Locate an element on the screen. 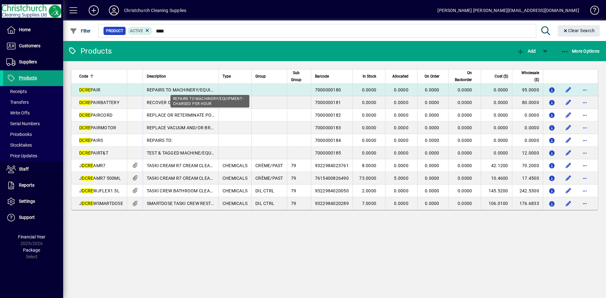 The height and width of the screenshot is (298, 606). span: 9322984023761 is located at coordinates (332, 166).